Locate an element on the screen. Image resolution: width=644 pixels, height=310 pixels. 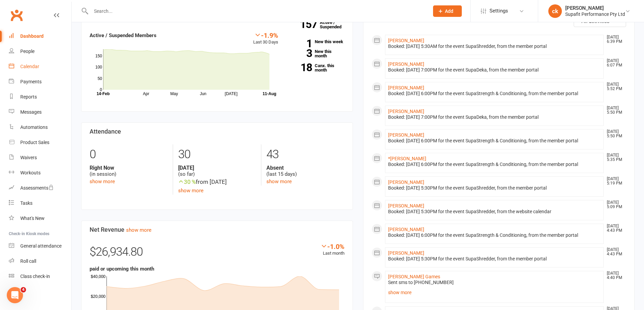
div: Workouts is located at coordinates (31, 173).